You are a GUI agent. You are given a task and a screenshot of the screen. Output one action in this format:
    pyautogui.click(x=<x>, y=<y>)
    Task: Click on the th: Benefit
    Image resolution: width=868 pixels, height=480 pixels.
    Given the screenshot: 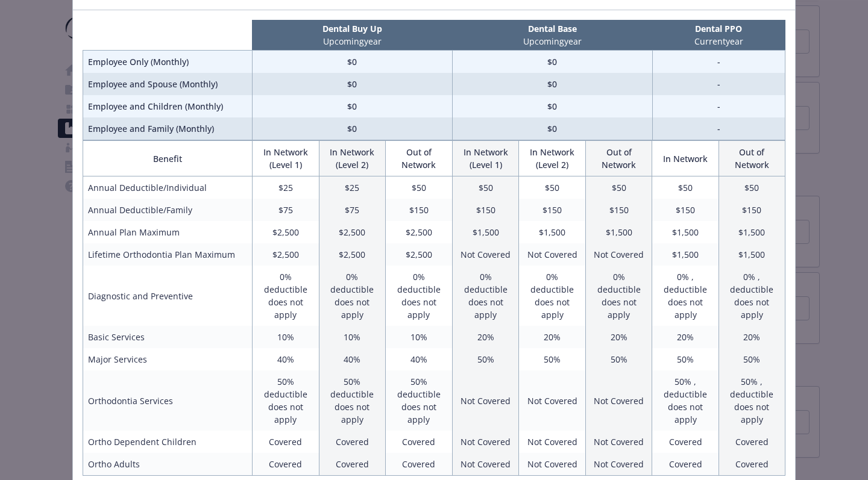 What is the action you would take?
    pyautogui.click(x=168, y=159)
    